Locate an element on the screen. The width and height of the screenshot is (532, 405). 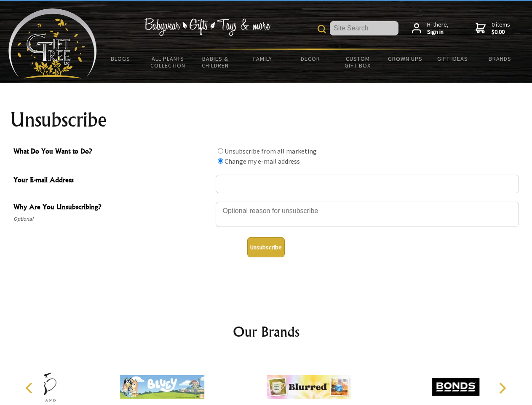
input: Site Search is located at coordinates (364, 28).